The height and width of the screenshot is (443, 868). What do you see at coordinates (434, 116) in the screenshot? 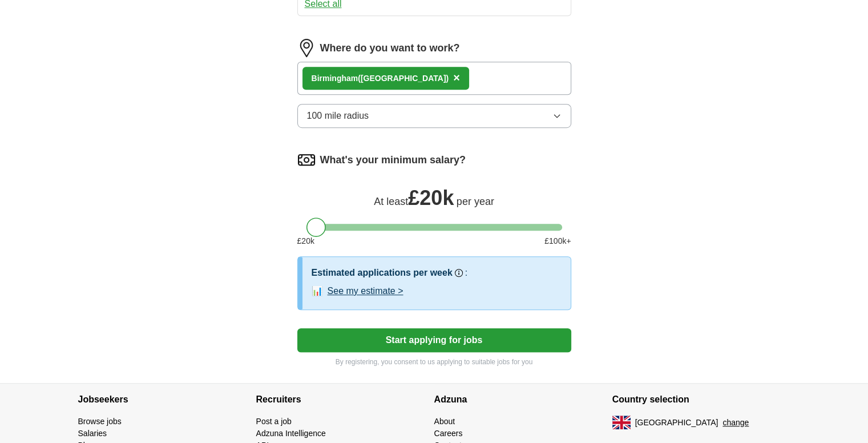
I see `button: 100 mile radius` at bounding box center [434, 116].